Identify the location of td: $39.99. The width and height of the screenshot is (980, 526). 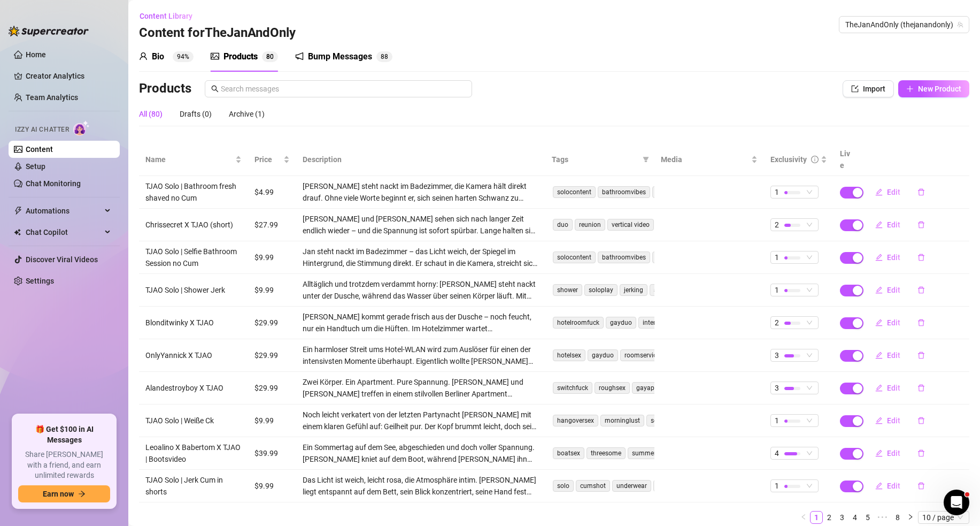
(272, 453).